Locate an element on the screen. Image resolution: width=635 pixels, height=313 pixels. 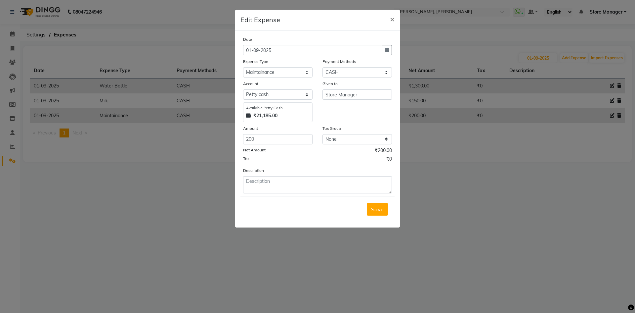
button: Close is located at coordinates (392, 19).